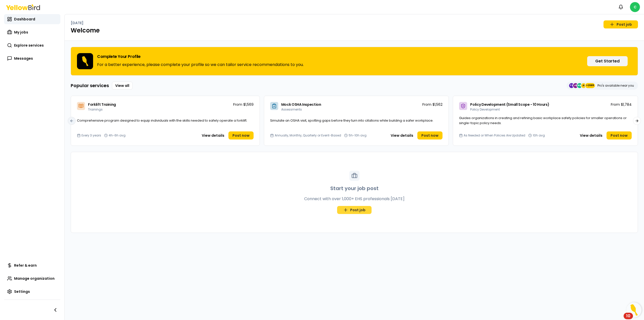 The height and width of the screenshot is (320, 644). Describe the element at coordinates (32, 291) in the screenshot. I see `a: Settings` at that location.